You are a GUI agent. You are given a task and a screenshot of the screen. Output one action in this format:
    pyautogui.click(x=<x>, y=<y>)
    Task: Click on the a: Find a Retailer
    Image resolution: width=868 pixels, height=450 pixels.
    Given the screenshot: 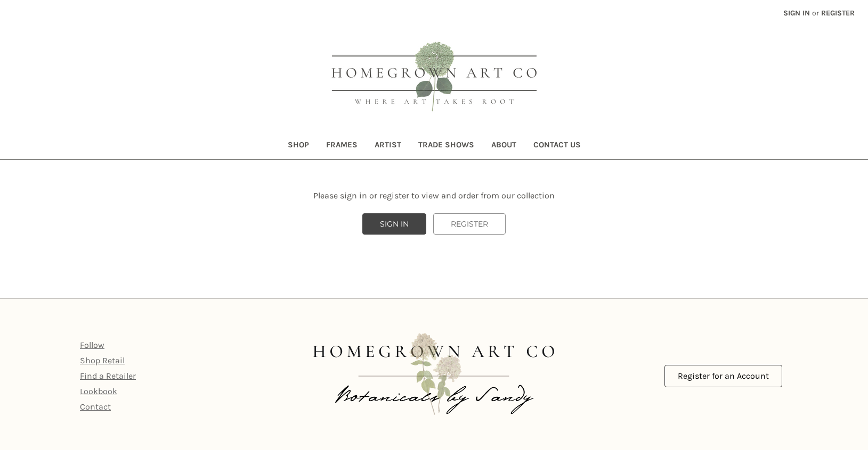 What is the action you would take?
    pyautogui.click(x=108, y=376)
    